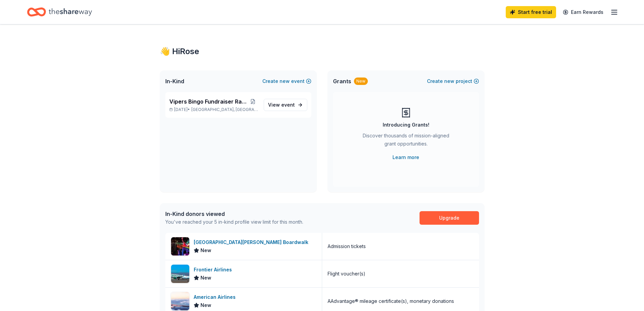  What do you see at coordinates (453, 81) in the screenshot?
I see `button: Createnewproject` at bounding box center [453, 81].